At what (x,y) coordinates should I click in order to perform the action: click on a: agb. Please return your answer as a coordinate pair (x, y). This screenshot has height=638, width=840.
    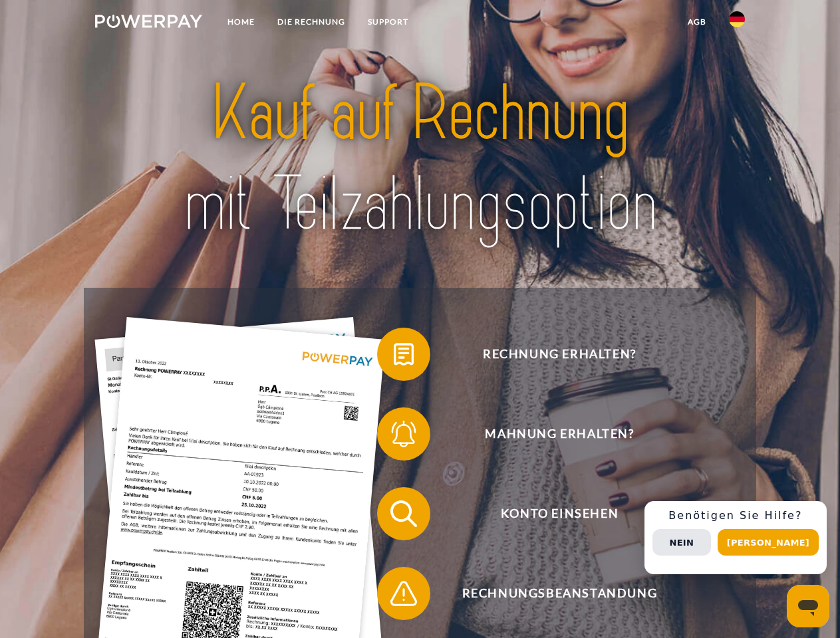
    Looking at the image, I should click on (697, 22).